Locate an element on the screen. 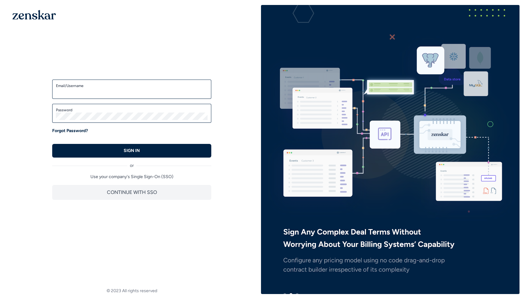 This screenshot has width=522, height=299. p: Forgot Password? is located at coordinates (70, 131).